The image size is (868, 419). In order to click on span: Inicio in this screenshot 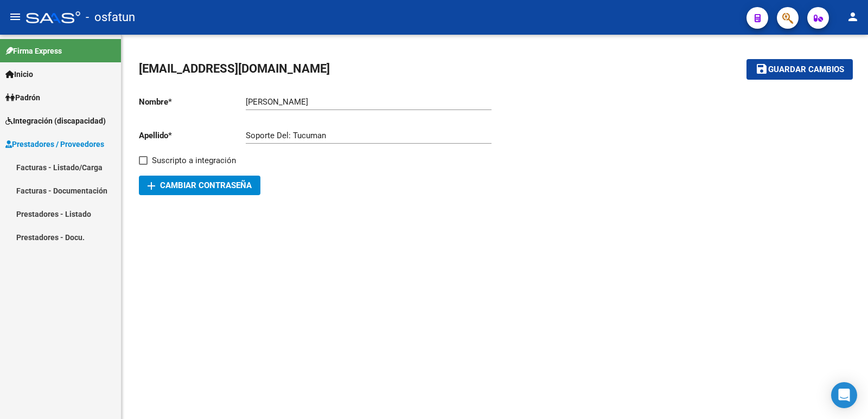, I will do `click(19, 74)`.